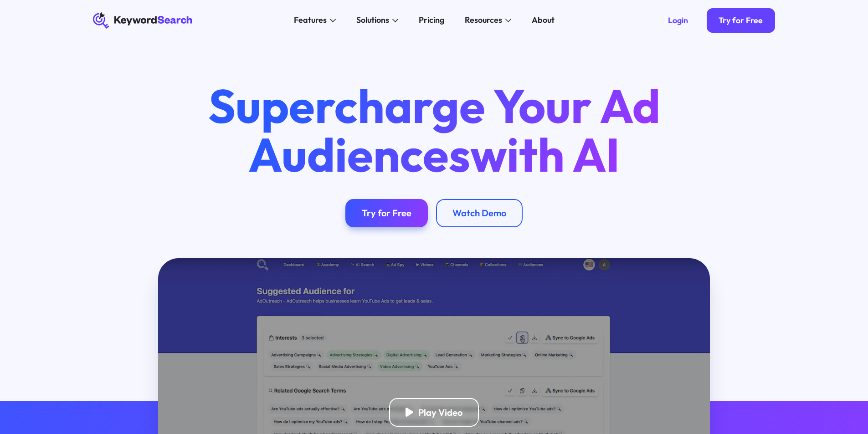  Describe the element at coordinates (479, 212) in the screenshot. I see `div: Watch Demo` at that location.